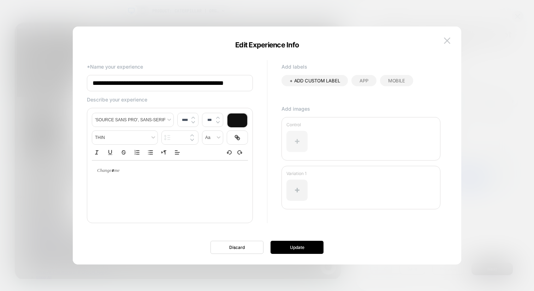 This screenshot has width=534, height=291. What do you see at coordinates (125, 135) in the screenshot?
I see `span: ENJOY 15` at bounding box center [125, 135].